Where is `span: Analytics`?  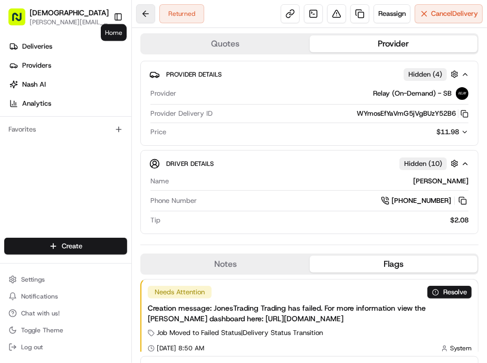
span: Analytics is located at coordinates (36, 104).